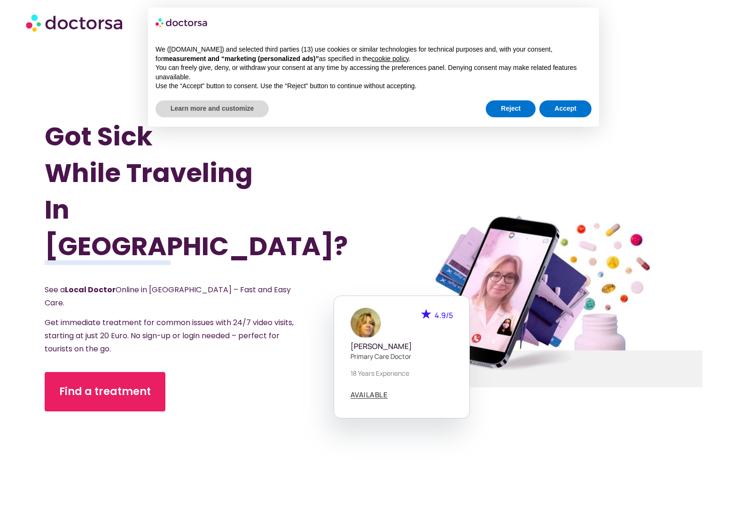 The image size is (747, 509). I want to click on span: AVAILABLE, so click(369, 395).